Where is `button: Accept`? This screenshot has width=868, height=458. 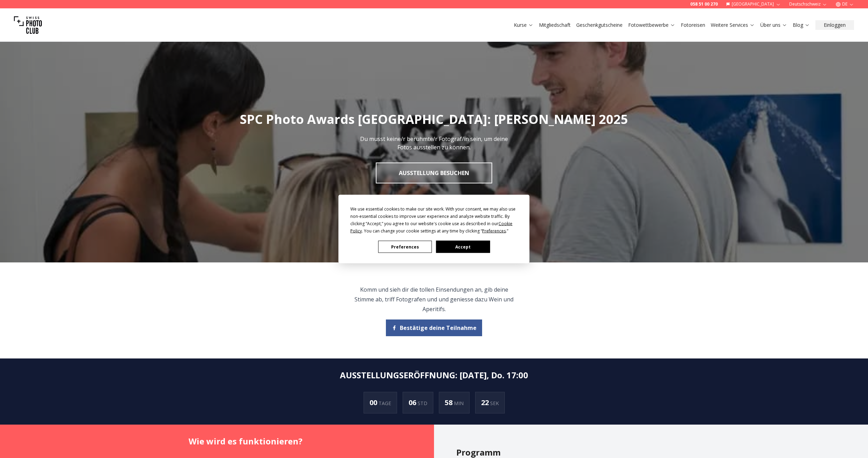 button: Accept is located at coordinates (463, 247).